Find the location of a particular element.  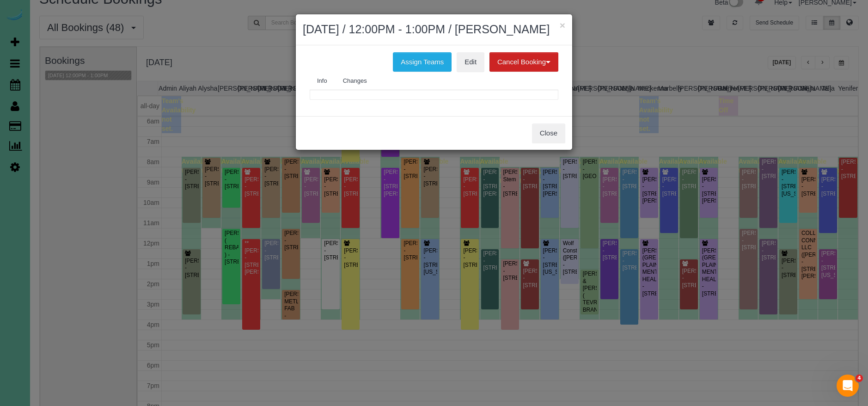

span: Changes is located at coordinates (355, 81).